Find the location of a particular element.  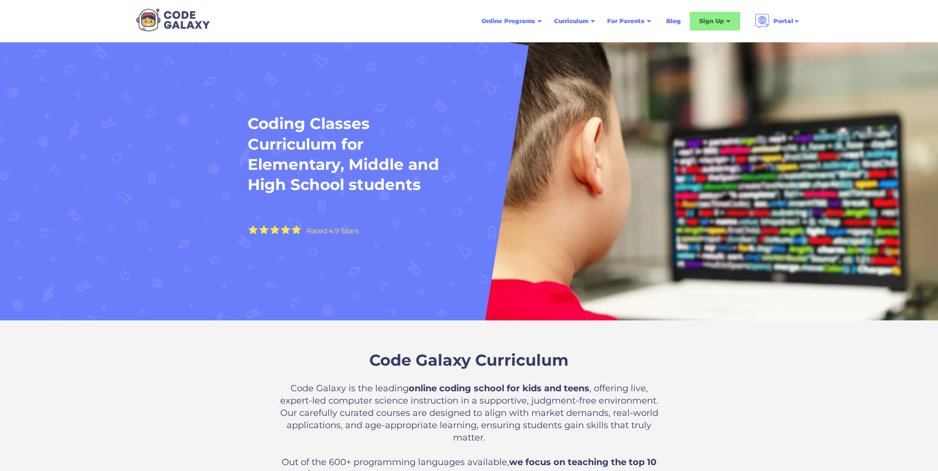

a: Blog is located at coordinates (674, 21).